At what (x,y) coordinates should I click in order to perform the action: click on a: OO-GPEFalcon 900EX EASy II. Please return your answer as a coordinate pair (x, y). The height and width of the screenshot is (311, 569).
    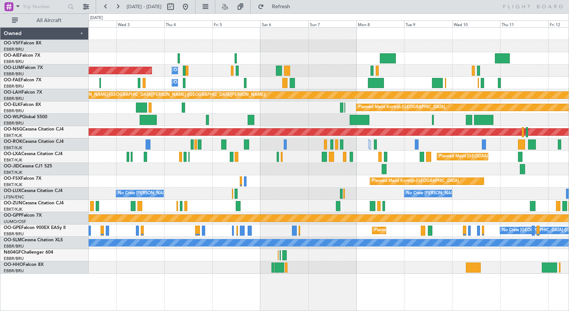
    Looking at the image, I should click on (35, 228).